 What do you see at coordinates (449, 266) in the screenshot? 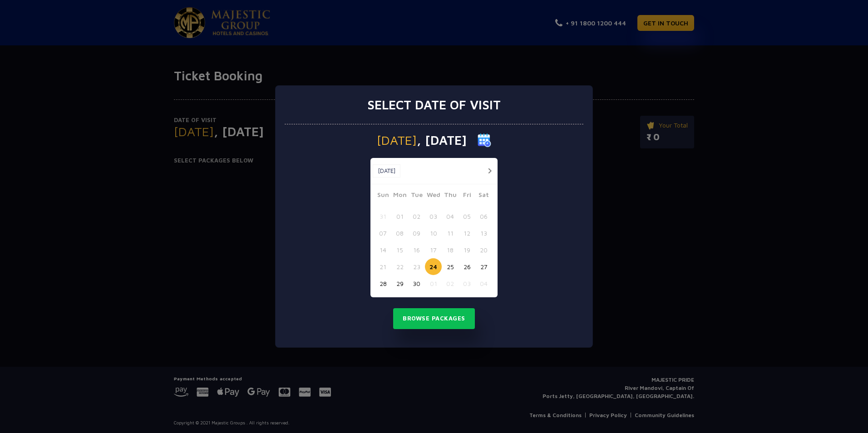
I see `button: 25` at bounding box center [449, 266].